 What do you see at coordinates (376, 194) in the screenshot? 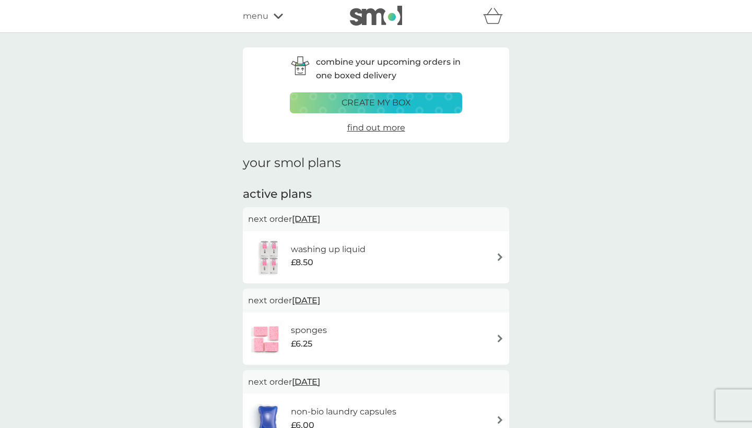
I see `h2: active plans` at bounding box center [376, 194].